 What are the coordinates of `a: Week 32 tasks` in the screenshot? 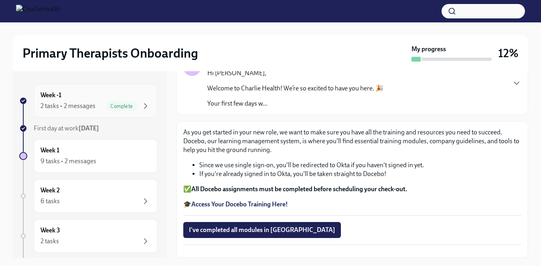 It's located at (88, 236).